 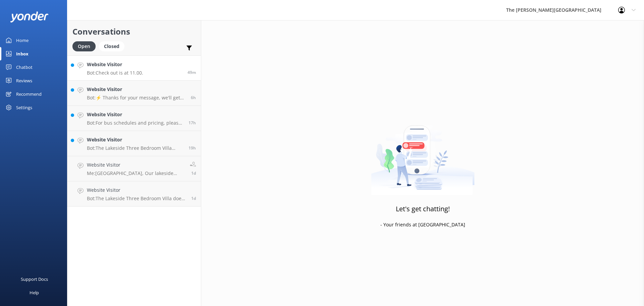 I want to click on div: Help, so click(x=34, y=292).